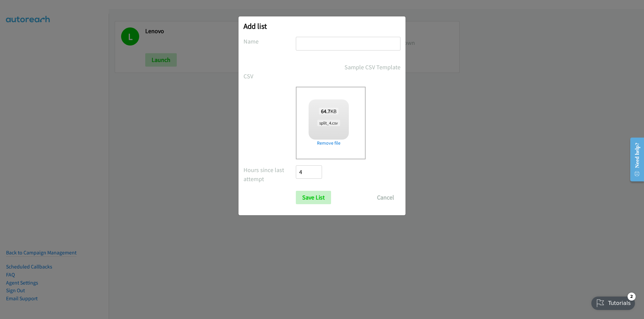  Describe the element at coordinates (270, 175) in the screenshot. I see `label: Hours since last attempt` at that location.